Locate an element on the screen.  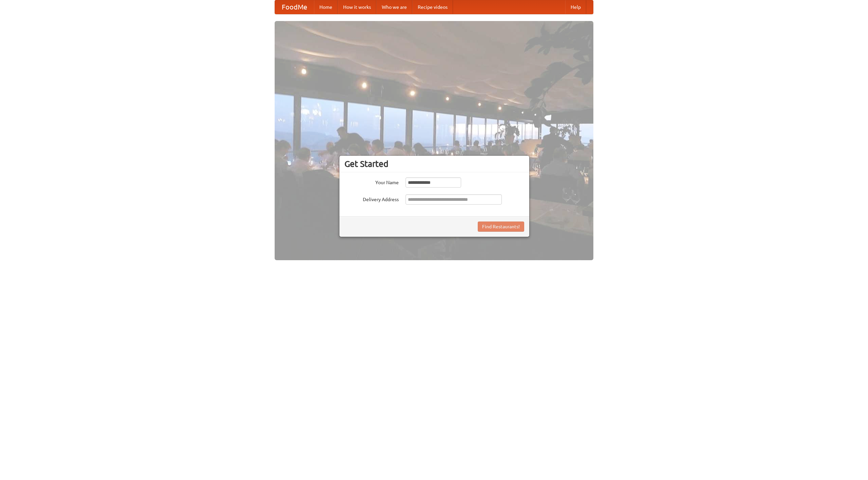
h3: Get Started is located at coordinates (435, 164).